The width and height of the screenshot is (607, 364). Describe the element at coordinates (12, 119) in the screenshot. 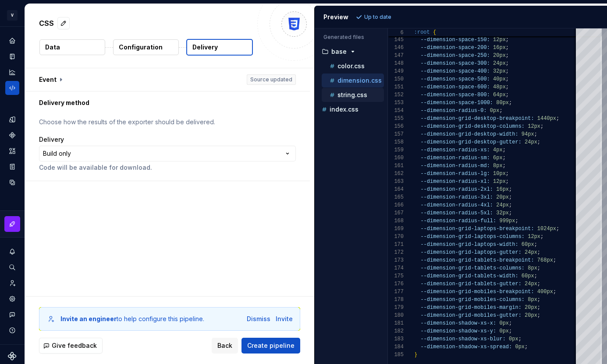

I see `div: Design tokens` at that location.